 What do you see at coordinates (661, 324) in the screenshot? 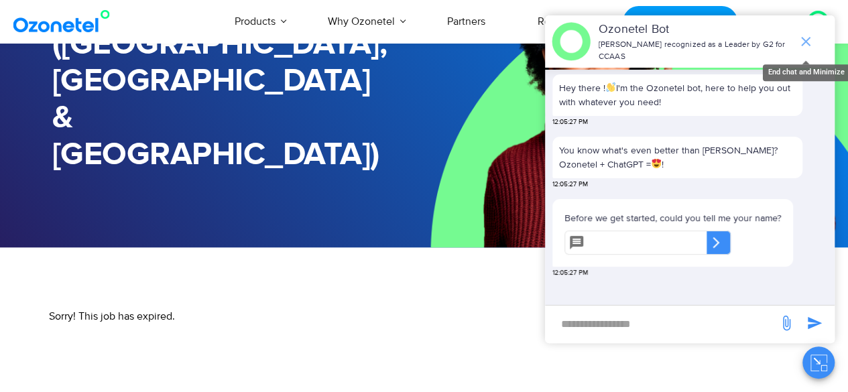
I see `div: new-msg-input` at bounding box center [661, 324].